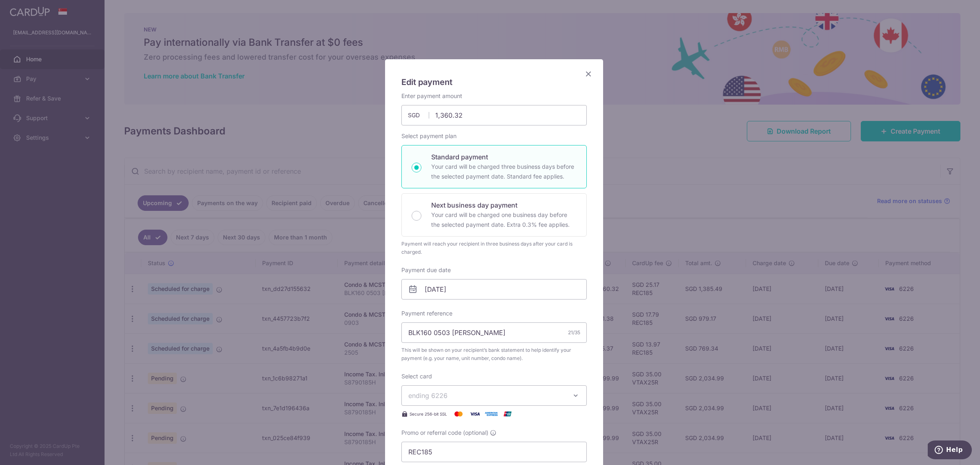 This screenshot has width=980, height=465. What do you see at coordinates (494, 248) in the screenshot?
I see `div: Payment will reach your recipient in three business days after your card is charged.` at bounding box center [494, 248].